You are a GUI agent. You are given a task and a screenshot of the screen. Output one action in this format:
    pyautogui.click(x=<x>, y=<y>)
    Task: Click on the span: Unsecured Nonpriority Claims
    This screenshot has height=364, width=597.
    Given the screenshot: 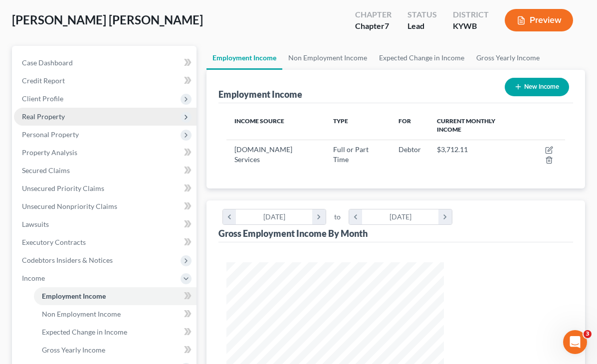 What is the action you would take?
    pyautogui.click(x=69, y=206)
    